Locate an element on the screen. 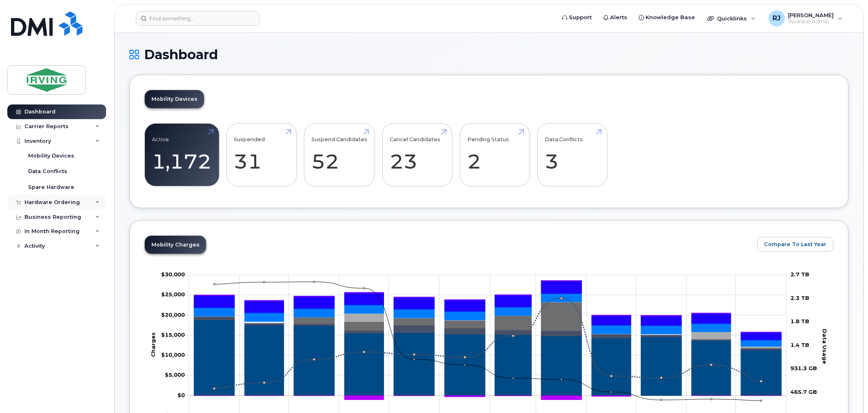  g: Rate Plan is located at coordinates (488, 357).